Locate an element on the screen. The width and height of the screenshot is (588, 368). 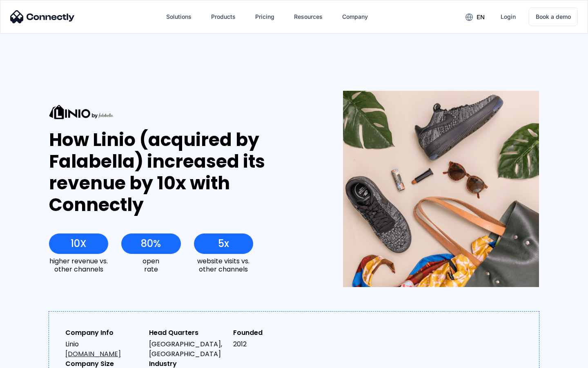
a: Pricing is located at coordinates (265, 17).